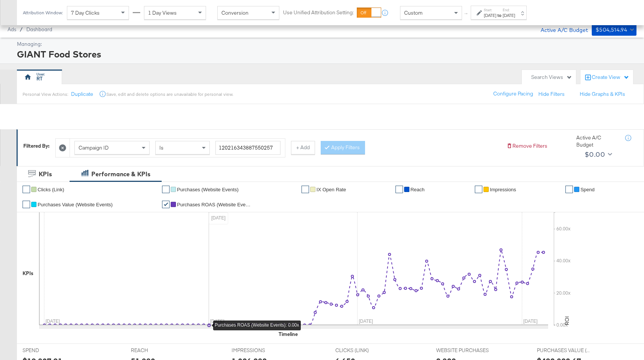 The height and width of the screenshot is (360, 644). What do you see at coordinates (551, 77) in the screenshot?
I see `div: Search Views` at bounding box center [551, 77].